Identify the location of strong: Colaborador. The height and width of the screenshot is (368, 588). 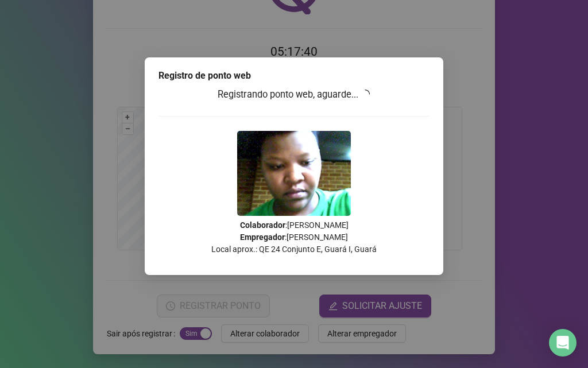
(262, 225).